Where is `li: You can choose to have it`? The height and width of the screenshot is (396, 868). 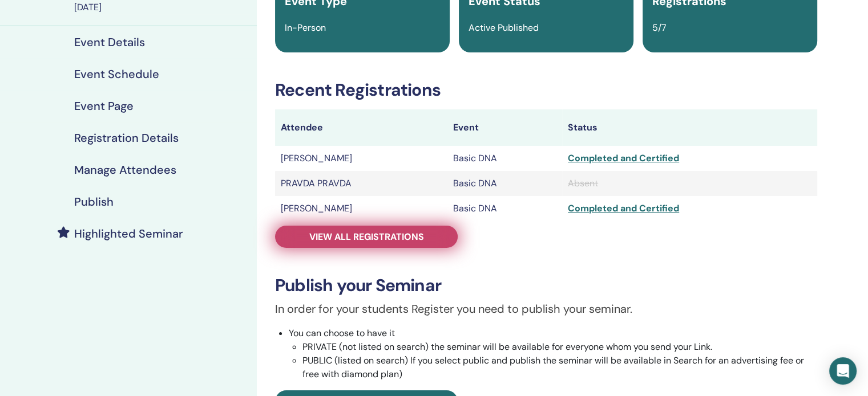
li: You can choose to have it is located at coordinates (553, 354).